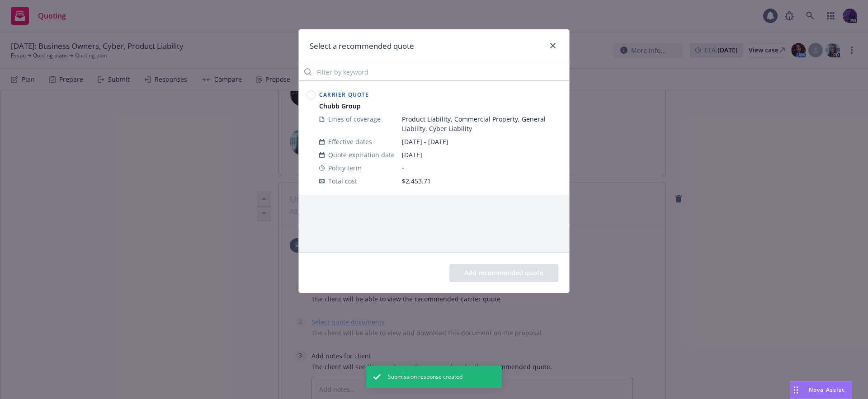 This screenshot has width=868, height=399. What do you see at coordinates (553, 46) in the screenshot?
I see `a: close` at bounding box center [553, 46].